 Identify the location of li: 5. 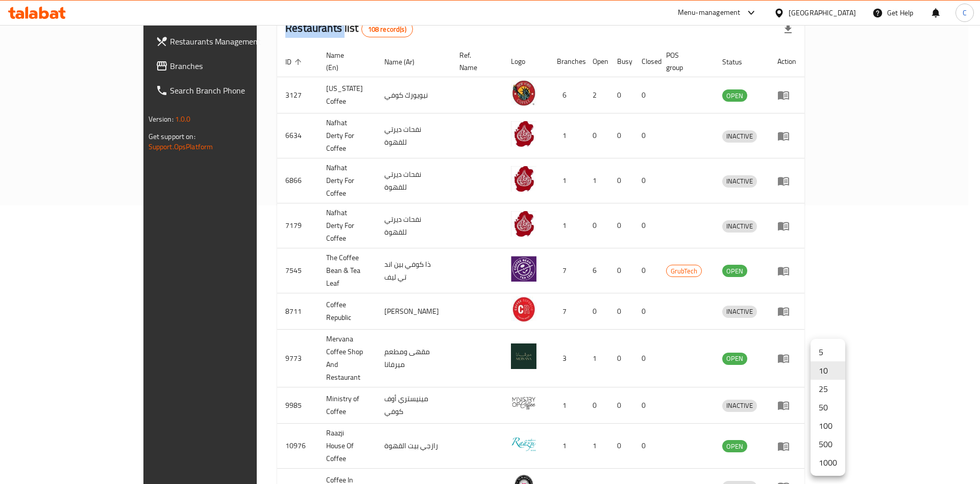
(828, 352).